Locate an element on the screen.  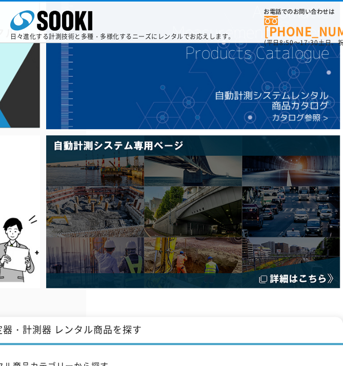
img: 自動計測システム専用ページ is located at coordinates (193, 212).